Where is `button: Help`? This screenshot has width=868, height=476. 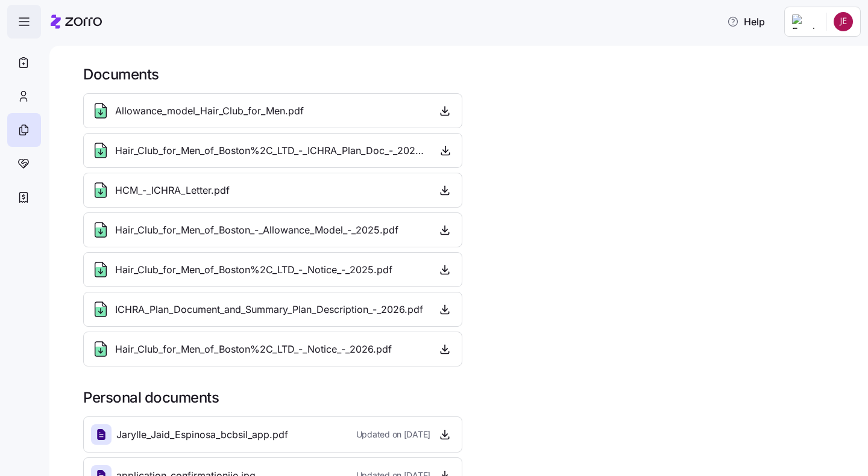 button: Help is located at coordinates (746, 22).